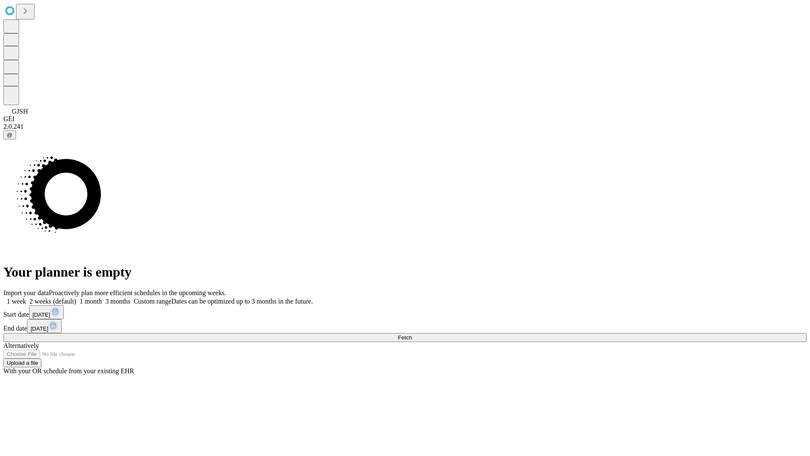 This screenshot has width=810, height=456. Describe the element at coordinates (118, 301) in the screenshot. I see `span: 3 months` at that location.